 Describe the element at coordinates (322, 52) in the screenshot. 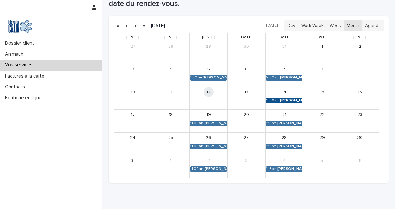

I see `td: August 1, 2025` at that location.